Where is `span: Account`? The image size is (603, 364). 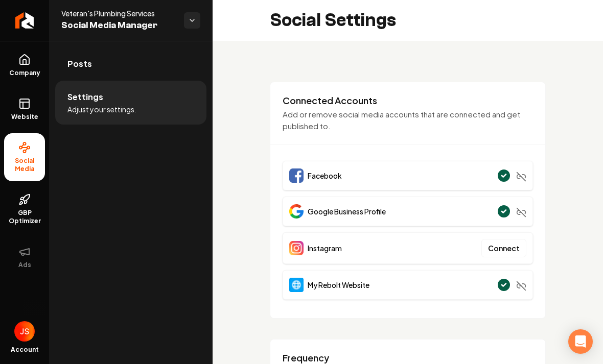 span: Account is located at coordinates (24, 350).